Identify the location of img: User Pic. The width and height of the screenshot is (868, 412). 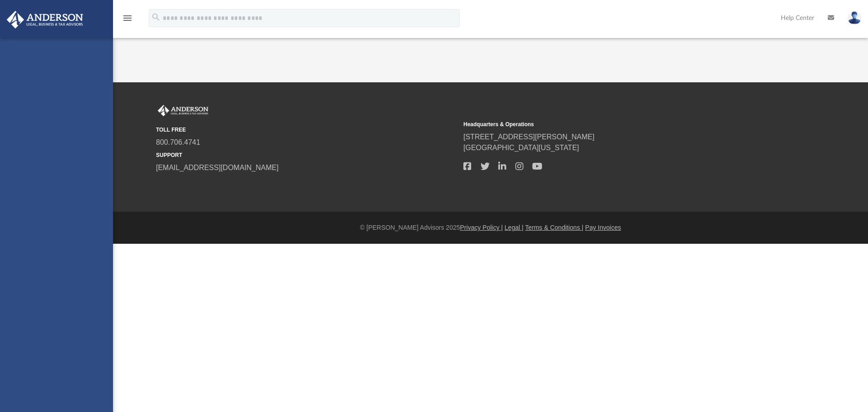
(854, 18).